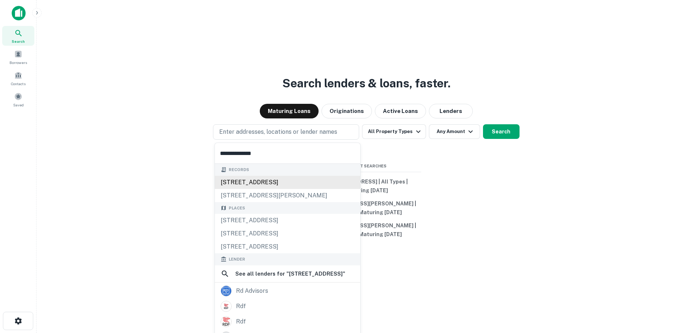 The width and height of the screenshot is (696, 333). Describe the element at coordinates (278, 132) in the screenshot. I see `p: Enter addresses, locations or lender names` at that location.